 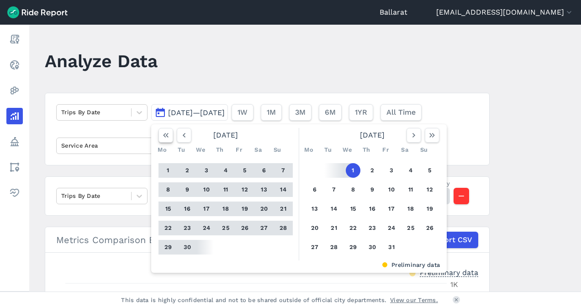 I want to click on a: Realtime, so click(x=15, y=65).